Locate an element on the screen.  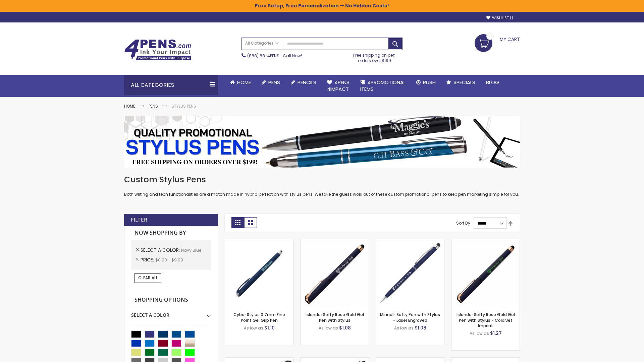
strong: Stylus Pens is located at coordinates (184, 106).